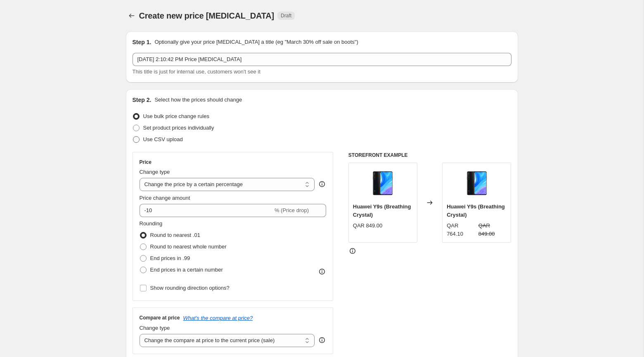  I want to click on button: Price change jobs, so click(132, 16).